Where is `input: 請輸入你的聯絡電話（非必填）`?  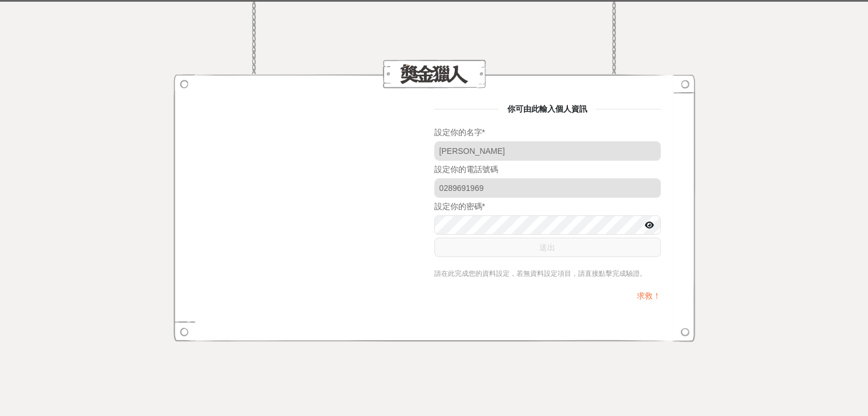 input: 請輸入你的聯絡電話（非必填） is located at coordinates (547, 188).